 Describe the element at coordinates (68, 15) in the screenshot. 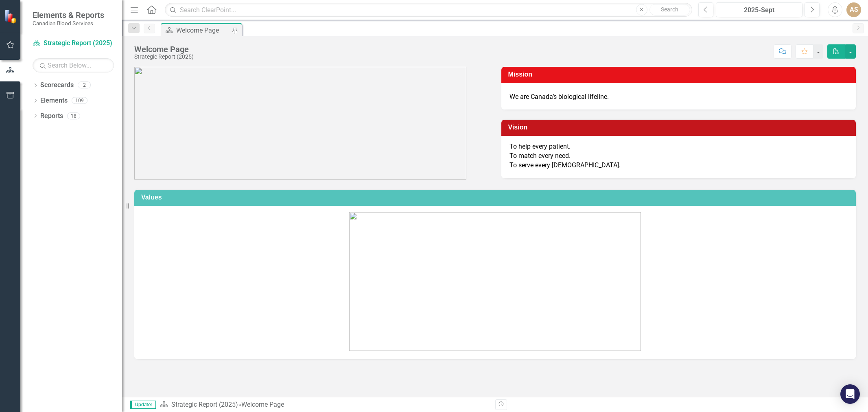

I see `span: Elements & Reports` at that location.